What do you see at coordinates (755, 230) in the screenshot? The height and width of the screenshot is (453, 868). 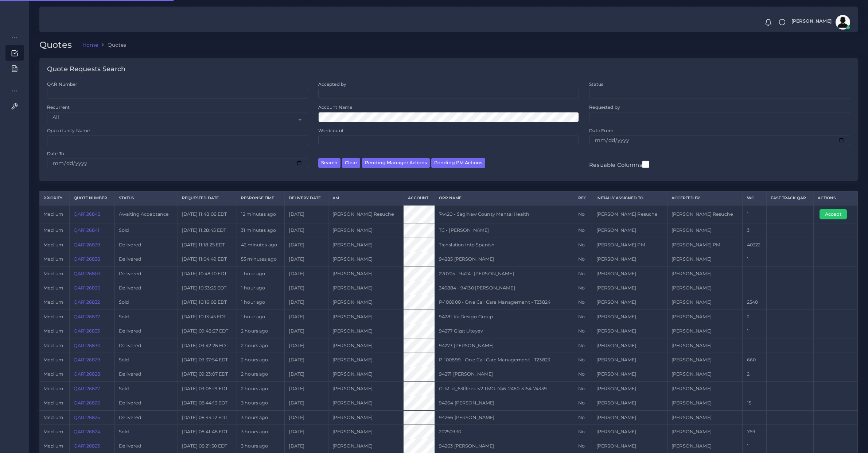 I see `td: 3` at bounding box center [755, 230].